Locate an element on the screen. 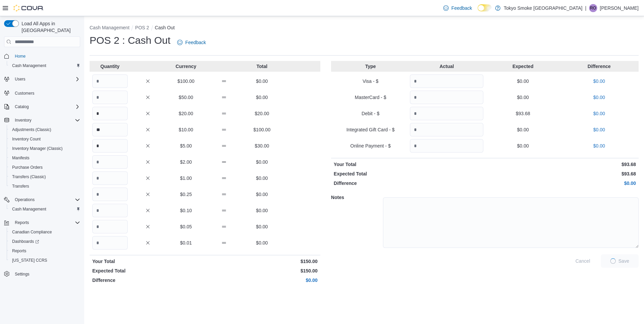 The width and height of the screenshot is (644, 324). a: Purchase Orders is located at coordinates (27, 167).